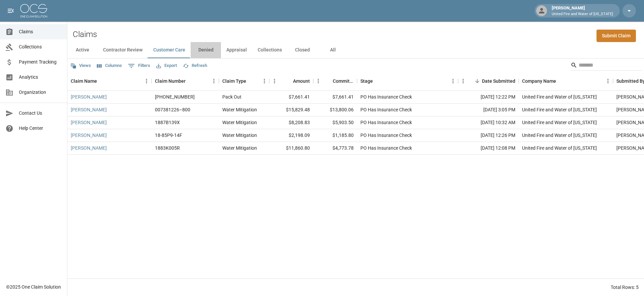 This screenshot has height=296, width=644. What do you see at coordinates (195, 66) in the screenshot?
I see `button: Refresh` at bounding box center [195, 66].